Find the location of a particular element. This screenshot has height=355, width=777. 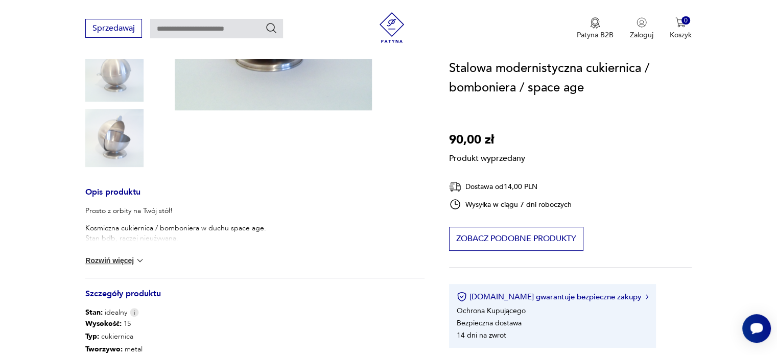

b: Tworzywo : is located at coordinates (104, 349).